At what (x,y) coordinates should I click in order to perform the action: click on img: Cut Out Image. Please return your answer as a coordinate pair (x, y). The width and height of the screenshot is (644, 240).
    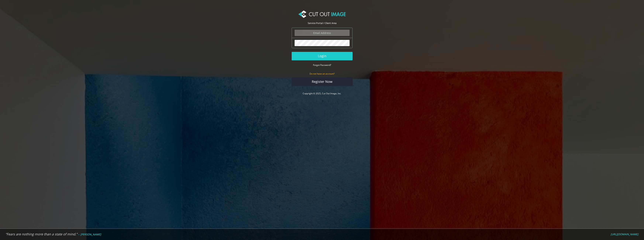
    Looking at the image, I should click on (322, 14).